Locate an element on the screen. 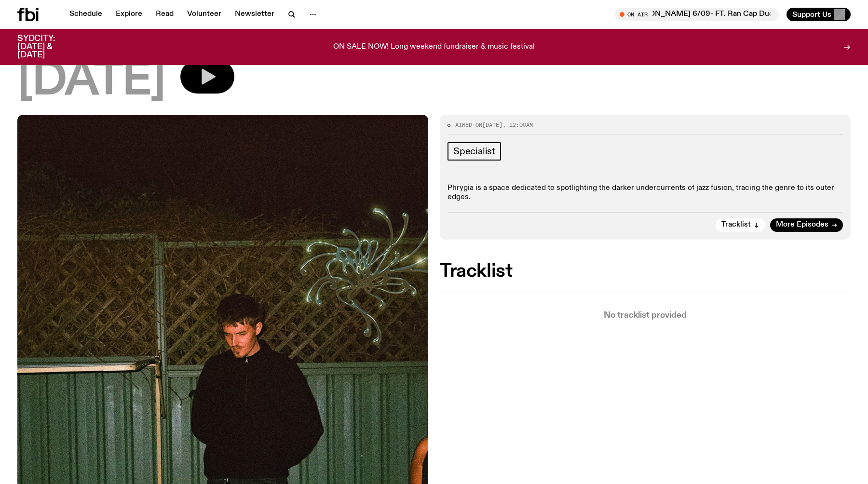  a: Specialist is located at coordinates (474, 151).